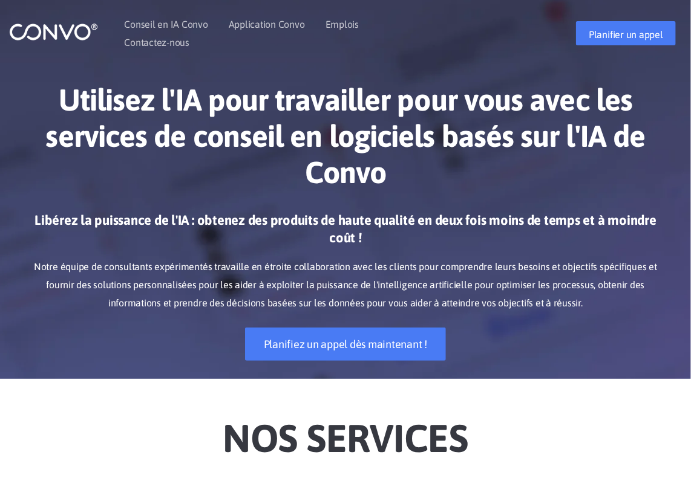 This screenshot has width=691, height=478. What do you see at coordinates (345, 285) in the screenshot?
I see `font: Notre équipe de consultants expérimentés travaille en étroite collaboration avec les clients pour...` at bounding box center [345, 285].